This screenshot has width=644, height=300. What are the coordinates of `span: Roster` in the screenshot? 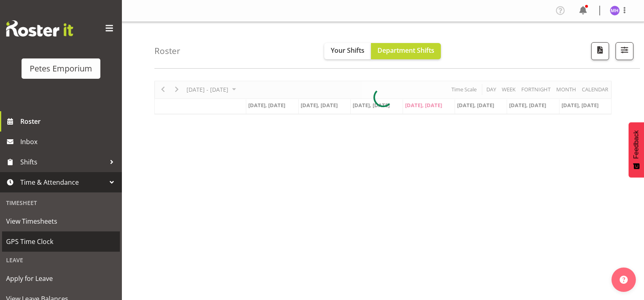 It's located at (69, 121).